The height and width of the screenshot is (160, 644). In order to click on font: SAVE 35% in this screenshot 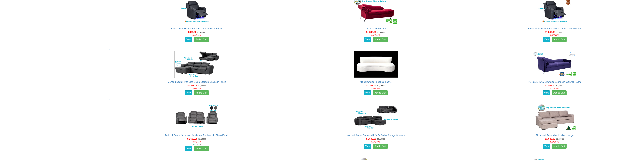, I will do `click(555, 89)`.